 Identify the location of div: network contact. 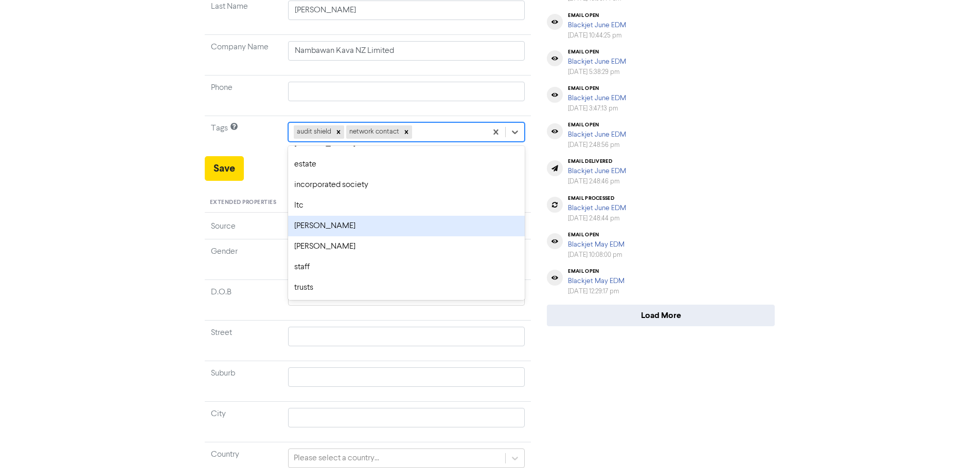
(374, 132).